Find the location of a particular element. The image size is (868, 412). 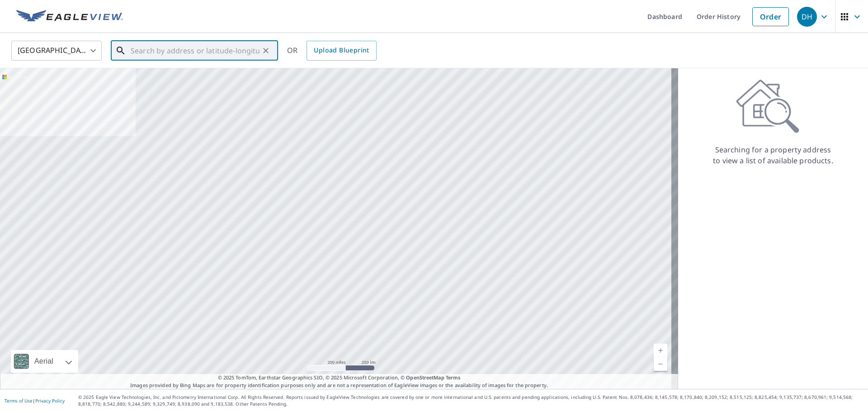

div: DH is located at coordinates (807, 16).